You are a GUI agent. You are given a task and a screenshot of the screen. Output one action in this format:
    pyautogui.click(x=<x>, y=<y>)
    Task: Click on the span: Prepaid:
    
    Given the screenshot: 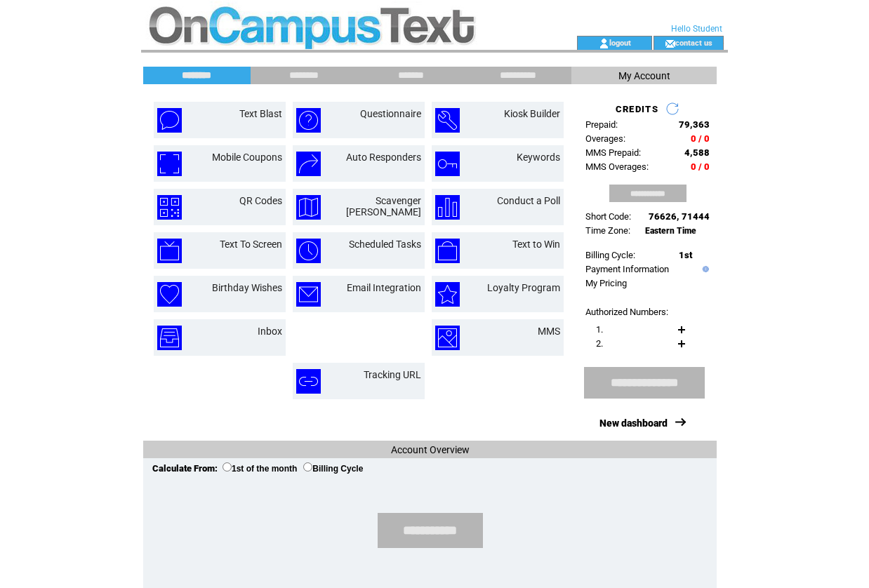 What is the action you would take?
    pyautogui.click(x=602, y=124)
    